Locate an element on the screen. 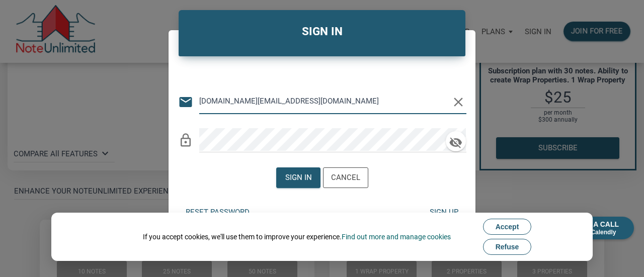 Image resolution: width=644 pixels, height=277 pixels. button: Refuse is located at coordinates (507, 247).